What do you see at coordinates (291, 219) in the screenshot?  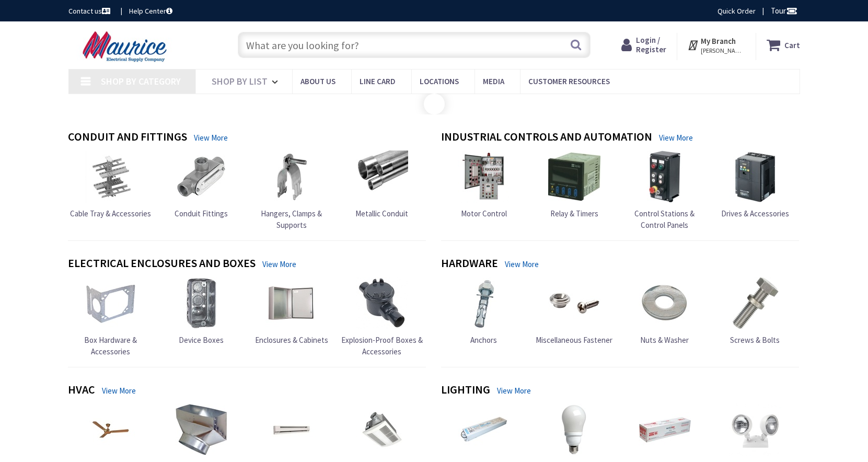 I see `span: Hangers, Clamps & Supports` at bounding box center [291, 219].